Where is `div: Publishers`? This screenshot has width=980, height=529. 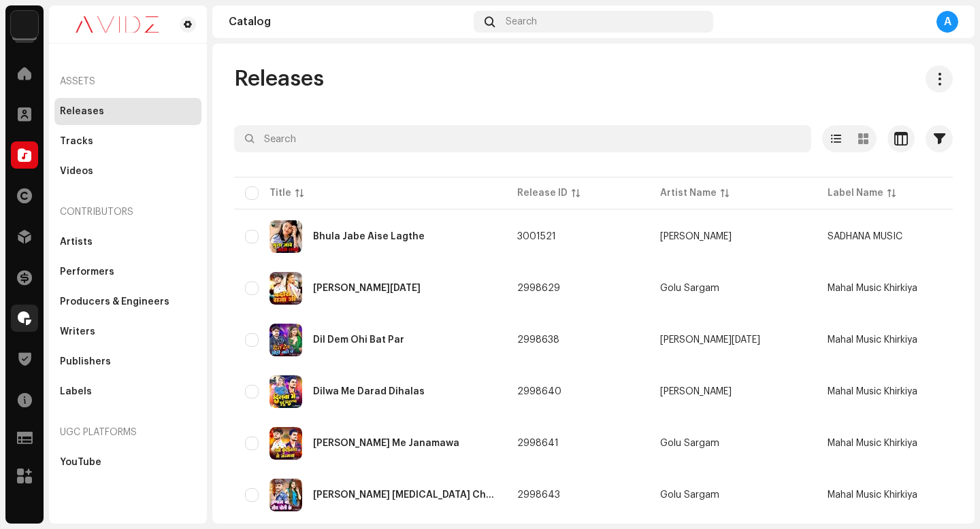
div: Publishers is located at coordinates (85, 362).